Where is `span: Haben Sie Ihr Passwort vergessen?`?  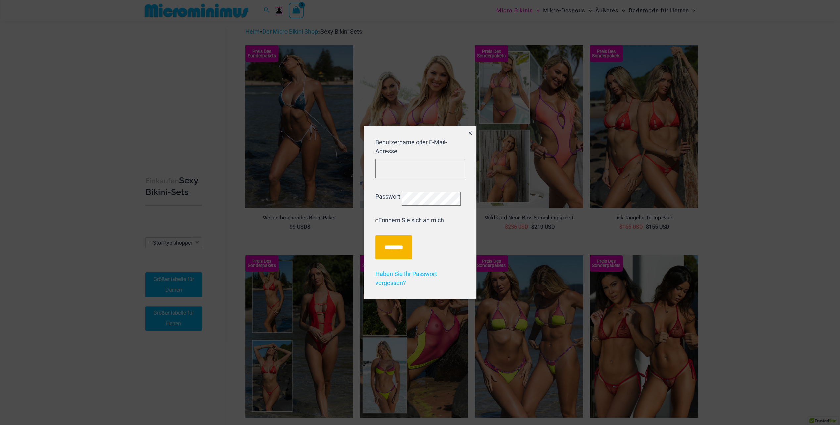
span: Haben Sie Ihr Passwort vergessen? is located at coordinates (406, 278).